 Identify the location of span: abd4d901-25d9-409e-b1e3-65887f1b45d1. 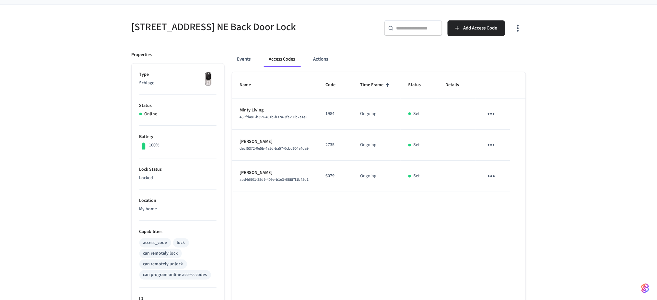
(274, 179).